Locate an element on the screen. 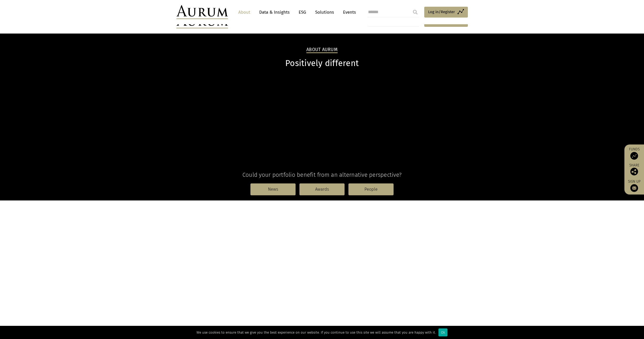 Image resolution: width=644 pixels, height=339 pixels. a: Sign up is located at coordinates (634, 186).